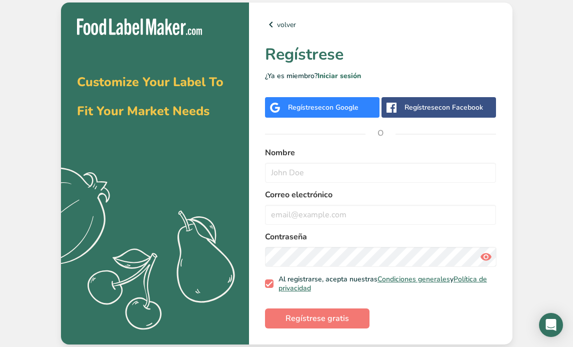  I want to click on label: Nombre, so click(381, 153).